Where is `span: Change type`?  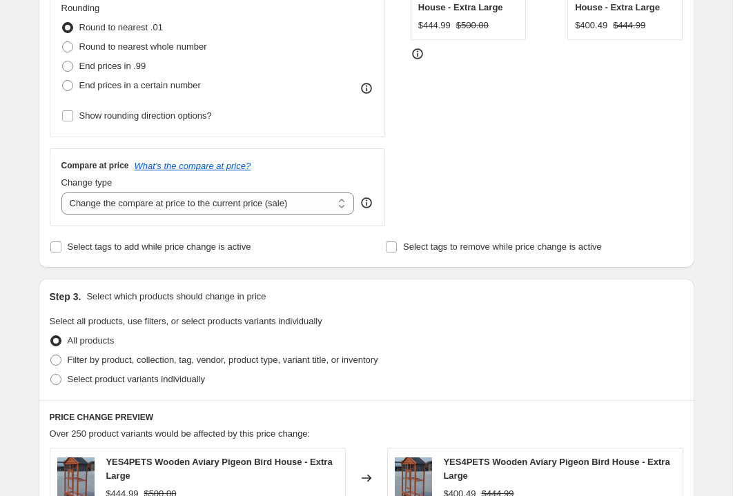
span: Change type is located at coordinates (87, 182).